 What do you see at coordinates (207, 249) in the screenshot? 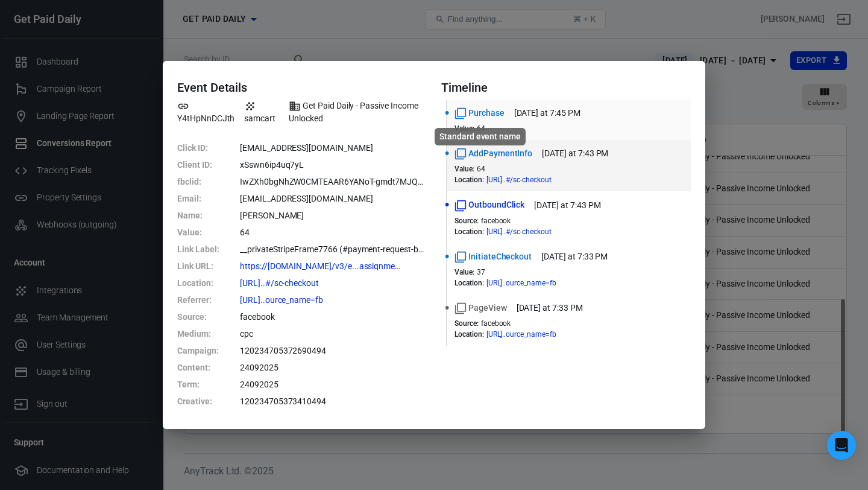
I see `dt: Link Label :` at bounding box center [207, 249].